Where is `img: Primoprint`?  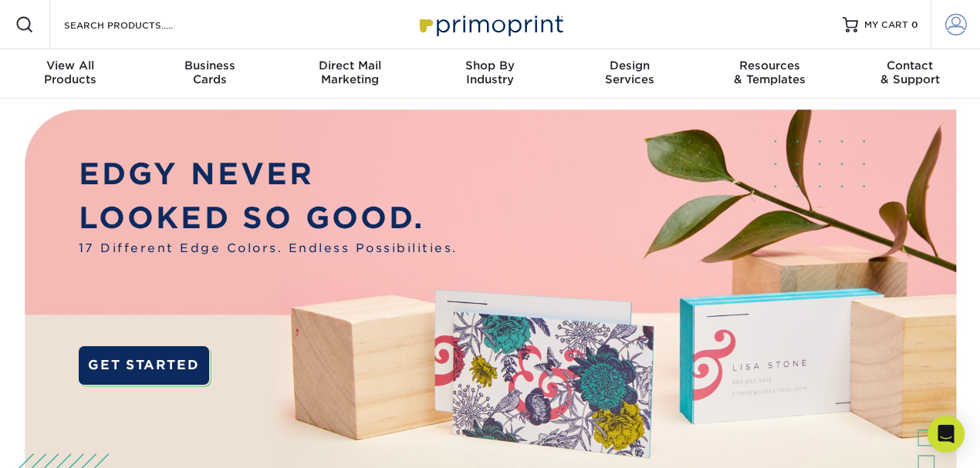 img: Primoprint is located at coordinates (490, 24).